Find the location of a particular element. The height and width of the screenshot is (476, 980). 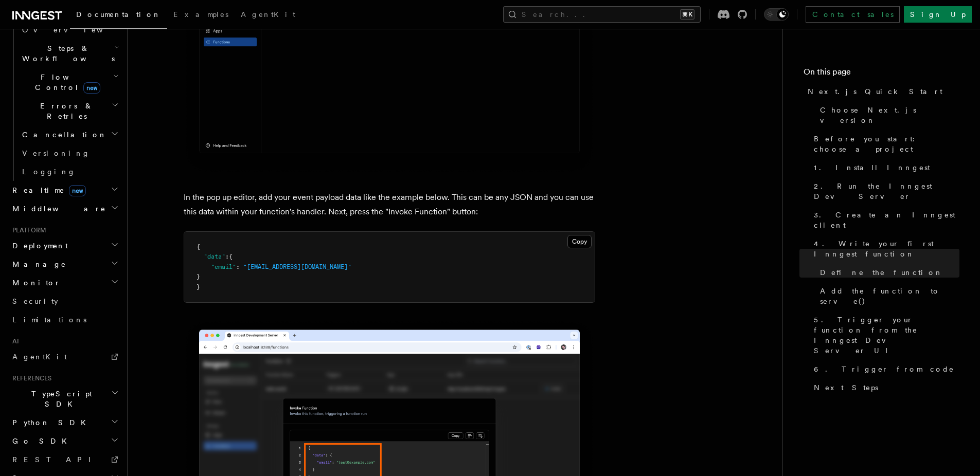

span: References is located at coordinates (30, 378).